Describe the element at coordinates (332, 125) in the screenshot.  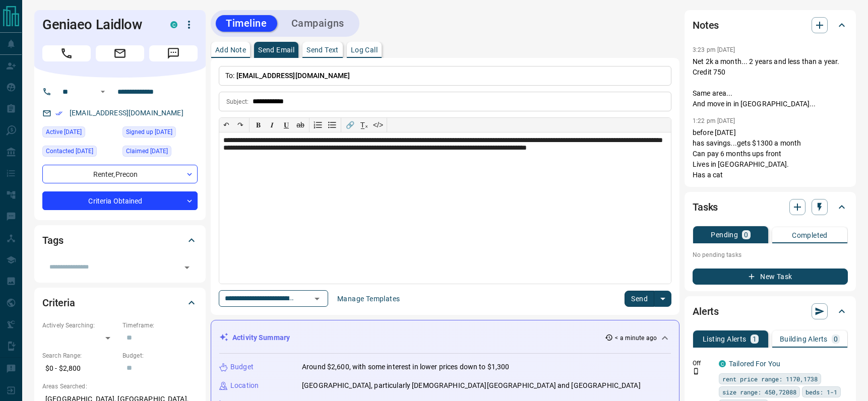
I see `button: Bullet list` at that location.